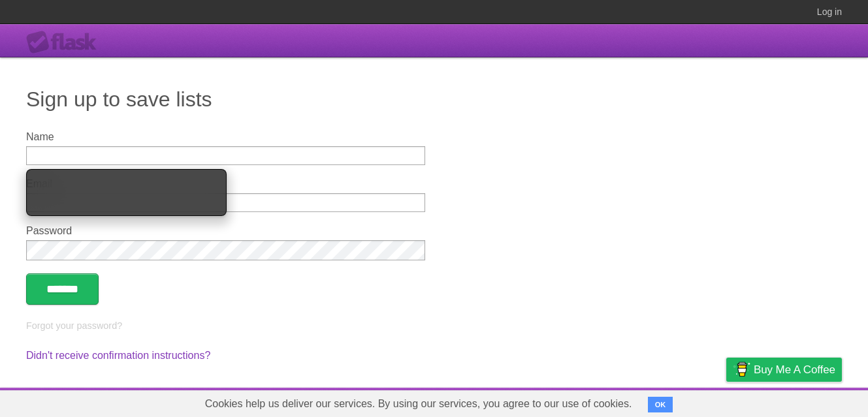 This screenshot has height=417, width=868. What do you see at coordinates (118, 355) in the screenshot?
I see `a: Didn't receive confirmation instructions?` at bounding box center [118, 355].